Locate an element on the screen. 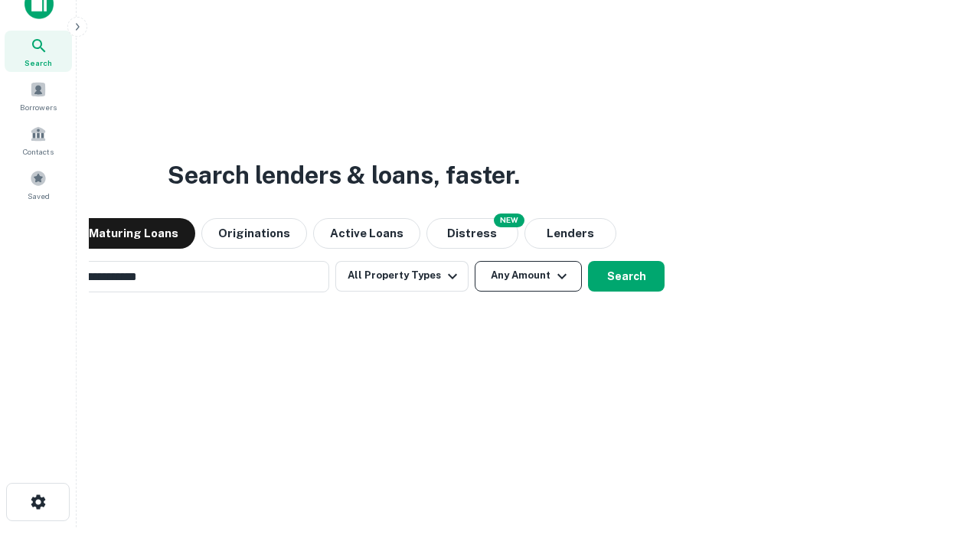 This screenshot has width=980, height=551. button: Search distressed loans with lien and other non-mortgage details. is located at coordinates (473, 233).